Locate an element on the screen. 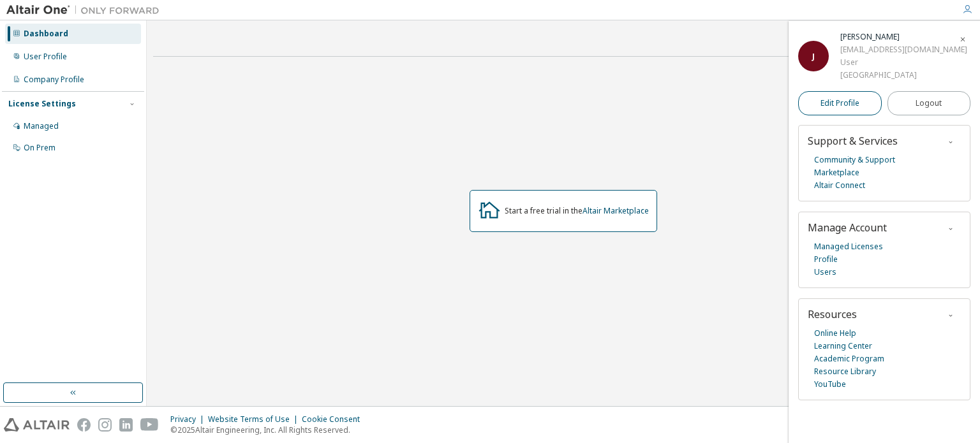 The width and height of the screenshot is (980, 443). div: Managed is located at coordinates (41, 126).